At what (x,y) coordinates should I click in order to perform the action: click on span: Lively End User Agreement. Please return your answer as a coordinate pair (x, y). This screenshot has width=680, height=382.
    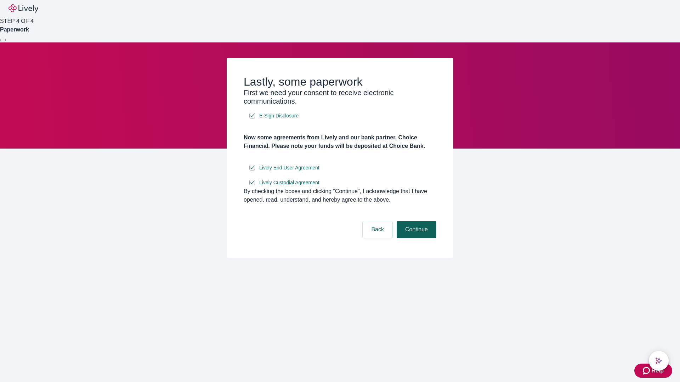
    Looking at the image, I should click on (289, 168).